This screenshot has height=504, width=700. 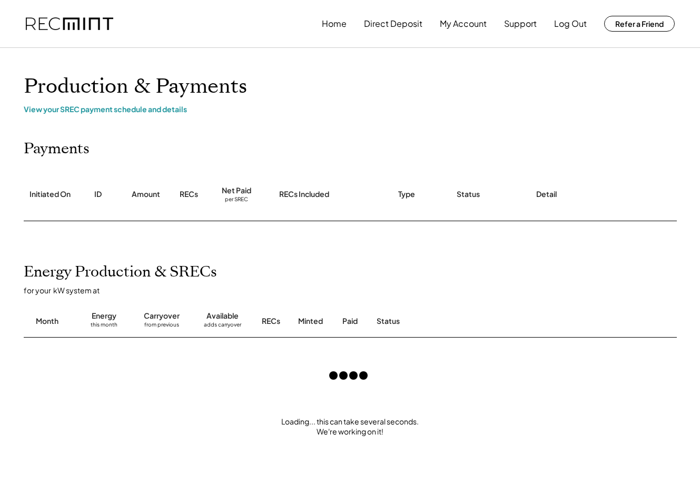 I want to click on h2: Energy Production & SRECs, so click(x=120, y=272).